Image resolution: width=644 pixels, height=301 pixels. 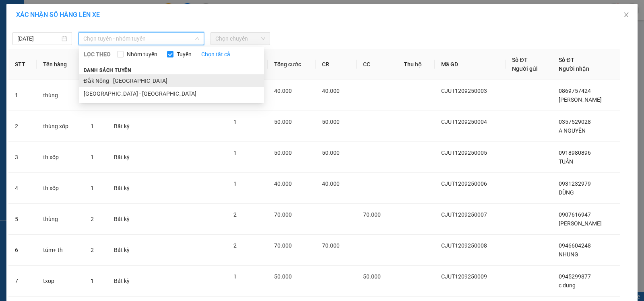 I want to click on th: Tên hàng, so click(x=60, y=64).